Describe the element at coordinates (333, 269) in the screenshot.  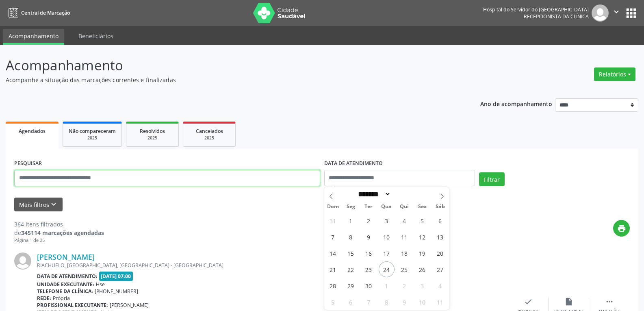
I see `span: Setembro 21, 2025` at that location.